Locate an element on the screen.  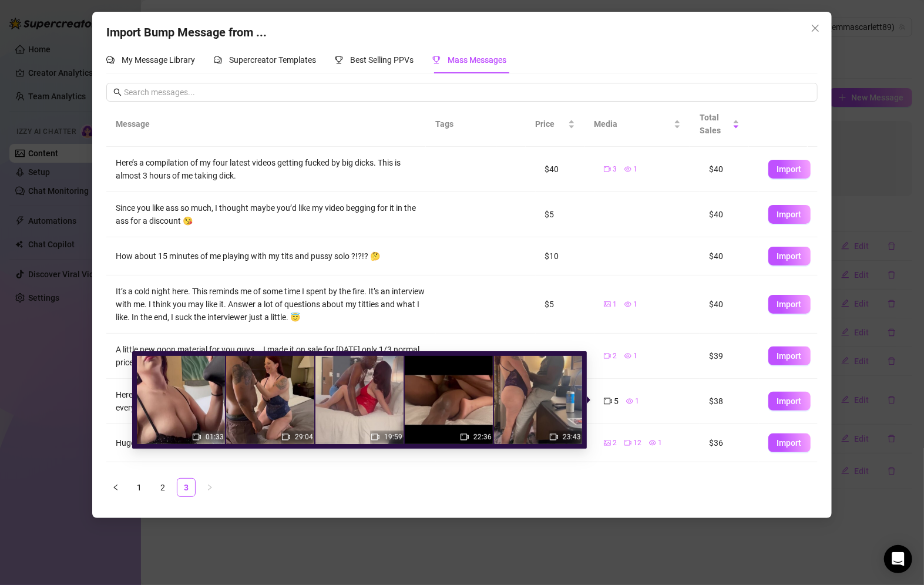
td: $36 is located at coordinates (729, 443).